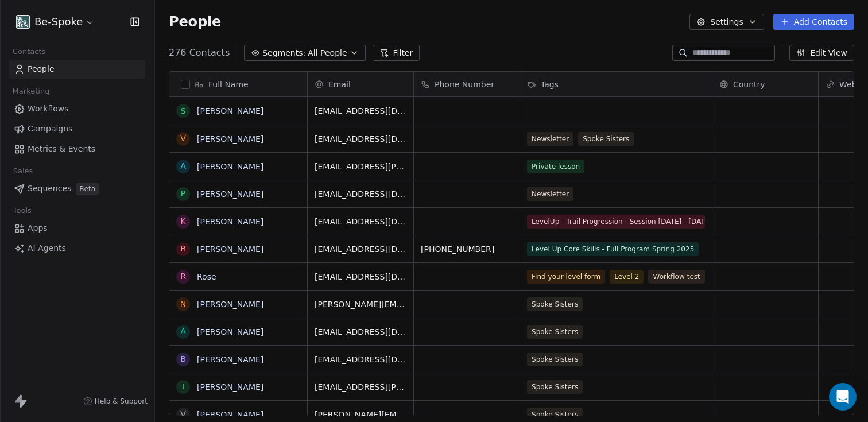 This screenshot has height=422, width=868. What do you see at coordinates (87, 189) in the screenshot?
I see `span: Beta` at bounding box center [87, 189].